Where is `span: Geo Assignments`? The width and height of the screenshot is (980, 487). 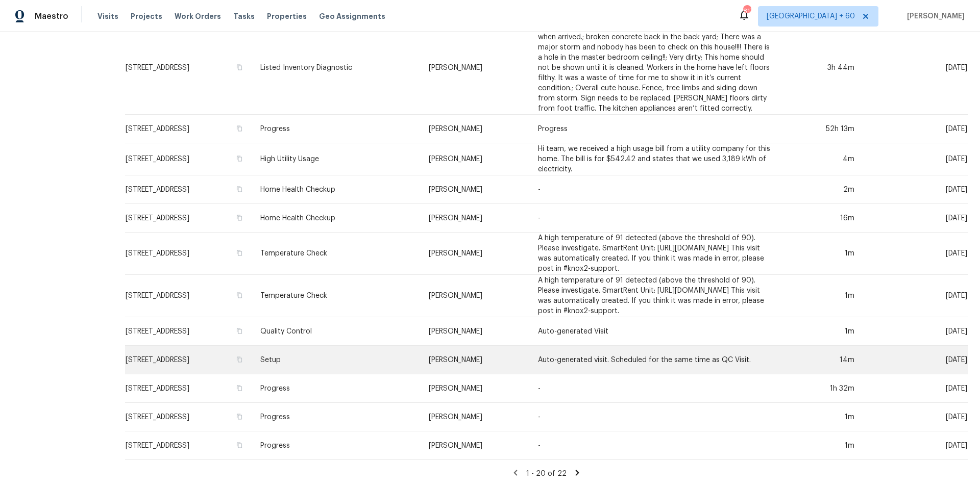 span: Geo Assignments is located at coordinates (352, 16).